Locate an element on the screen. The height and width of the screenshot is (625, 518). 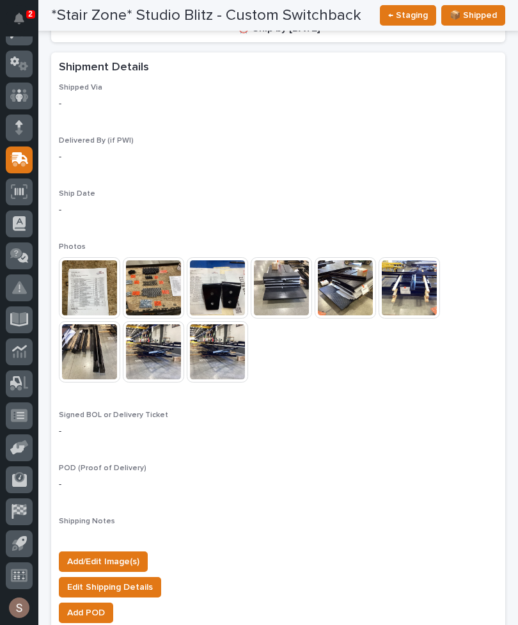
span: POD (Proof of Delivery) is located at coordinates (102, 468).